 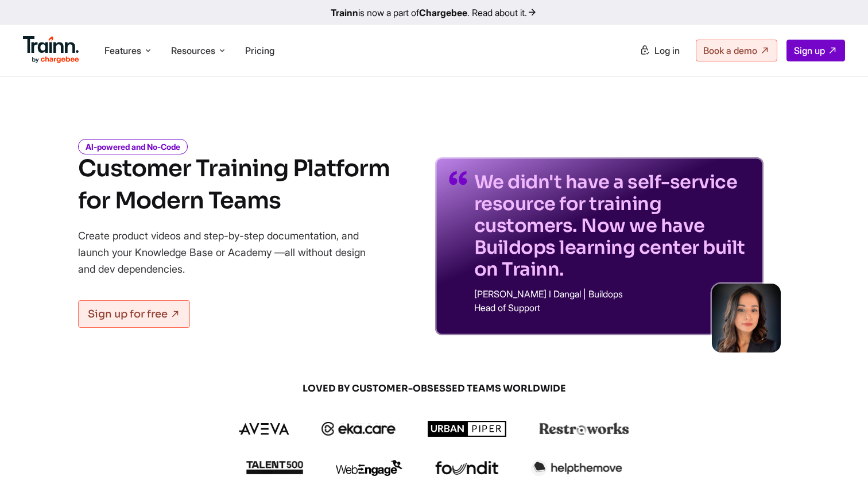 What do you see at coordinates (123, 50) in the screenshot?
I see `span: Features` at bounding box center [123, 50].